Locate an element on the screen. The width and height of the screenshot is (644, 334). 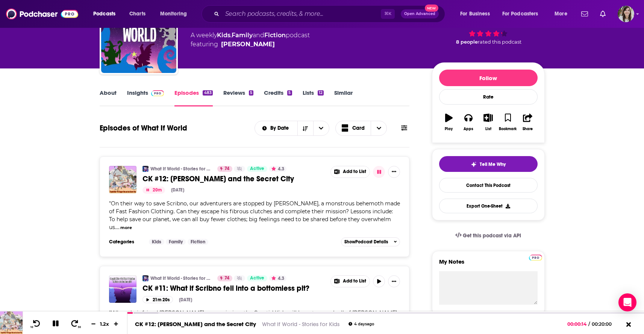
a: Charts is located at coordinates (138, 14).